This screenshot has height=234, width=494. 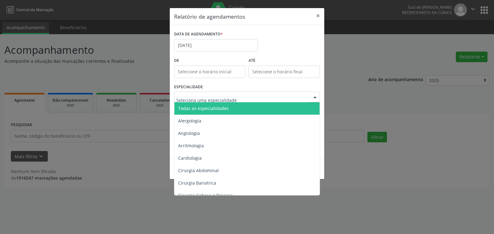 I want to click on input: Selecione o horário final, so click(x=284, y=72).